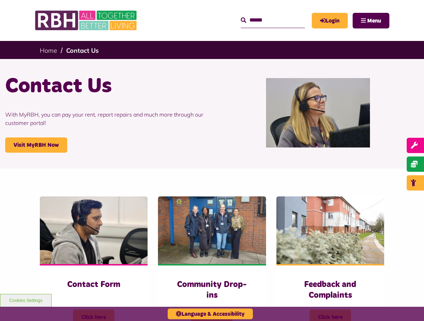  Describe the element at coordinates (106, 119) in the screenshot. I see `p: With MyRBH, you can pay your rent, report repairs and much more through our customer portal!` at that location.